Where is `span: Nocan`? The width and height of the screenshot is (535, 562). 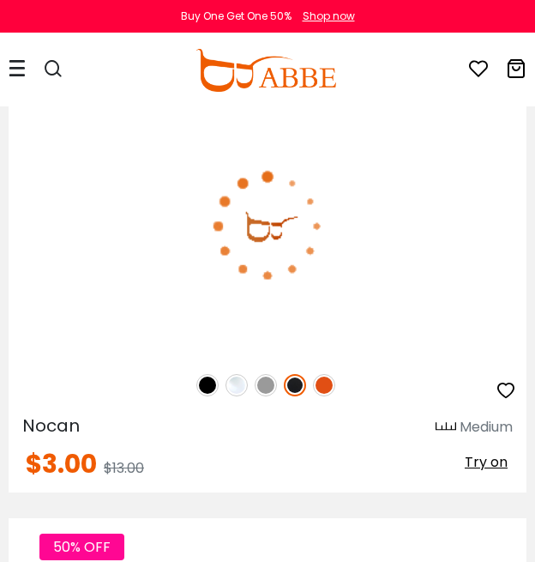 span: Nocan is located at coordinates (51, 425).